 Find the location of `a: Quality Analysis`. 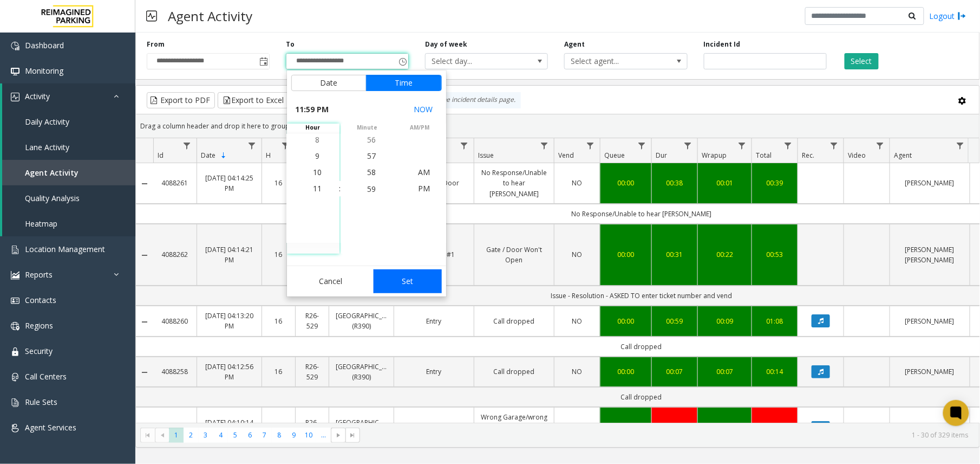

a: Quality Analysis is located at coordinates (69, 198).